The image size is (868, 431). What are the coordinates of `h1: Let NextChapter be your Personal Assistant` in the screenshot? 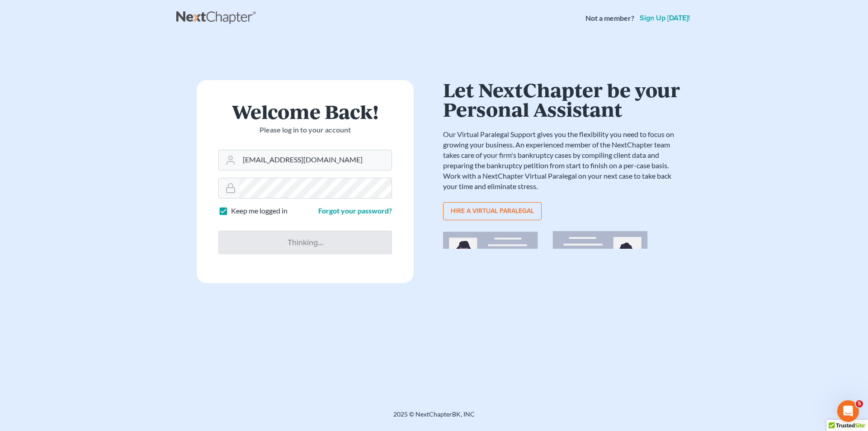 It's located at (563, 99).